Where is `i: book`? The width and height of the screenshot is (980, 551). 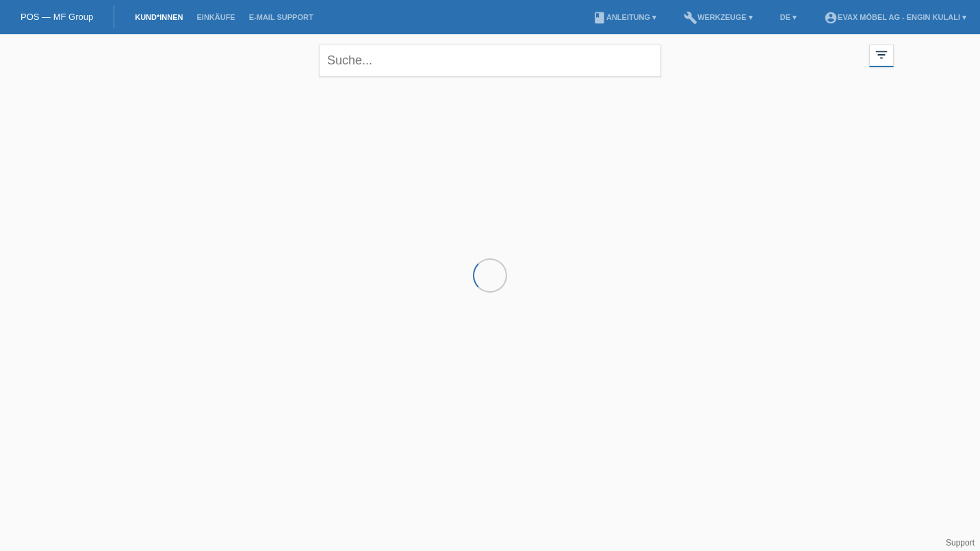 i: book is located at coordinates (600, 17).